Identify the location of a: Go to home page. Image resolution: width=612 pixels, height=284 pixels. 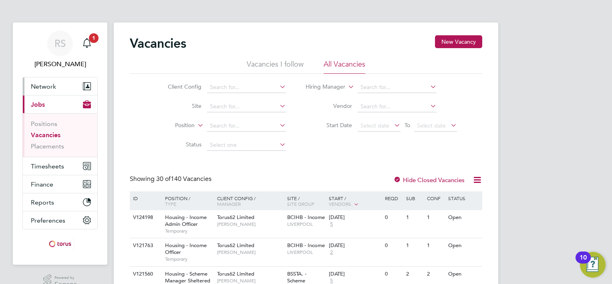
(60, 243).